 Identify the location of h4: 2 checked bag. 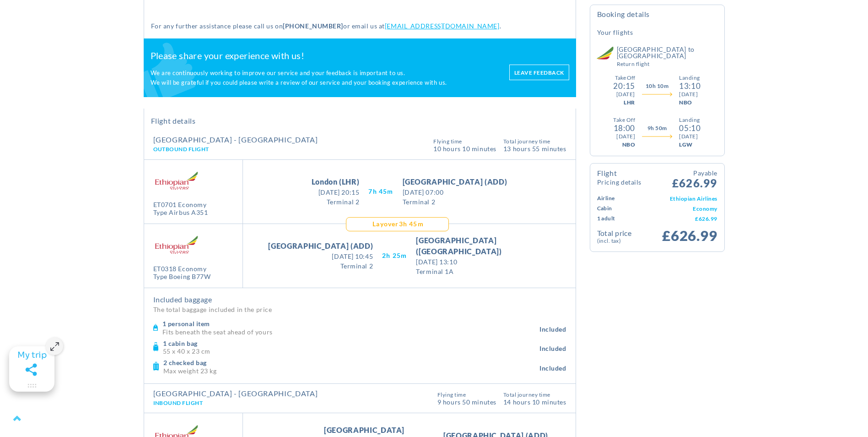
(352, 362).